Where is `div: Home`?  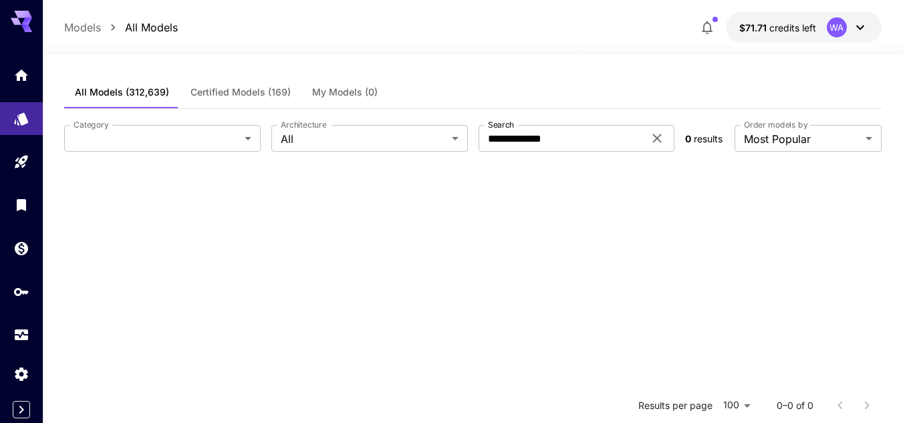 div: Home is located at coordinates (21, 75).